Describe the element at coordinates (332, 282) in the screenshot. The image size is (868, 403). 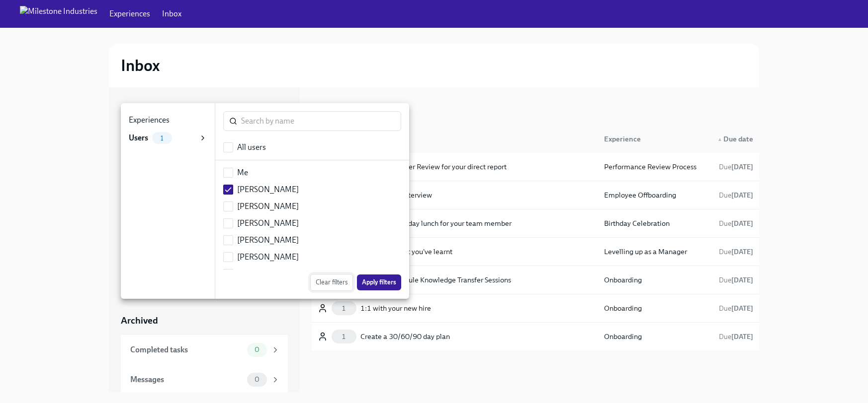
I see `span: Clear filters` at that location.